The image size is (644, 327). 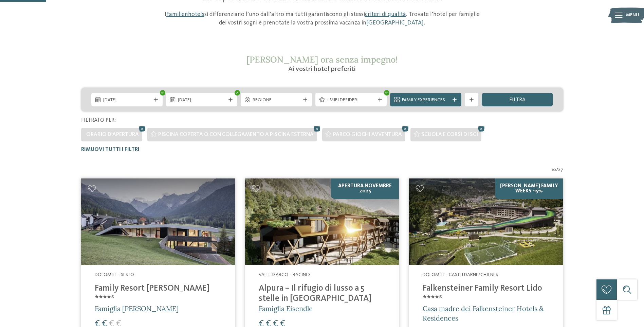 I want to click on span: Family Experiences, so click(x=426, y=100).